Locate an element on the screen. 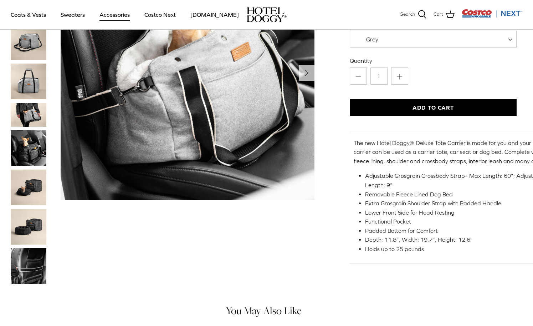 This screenshot has height=326, width=533. img: Costco Next is located at coordinates (492, 13).